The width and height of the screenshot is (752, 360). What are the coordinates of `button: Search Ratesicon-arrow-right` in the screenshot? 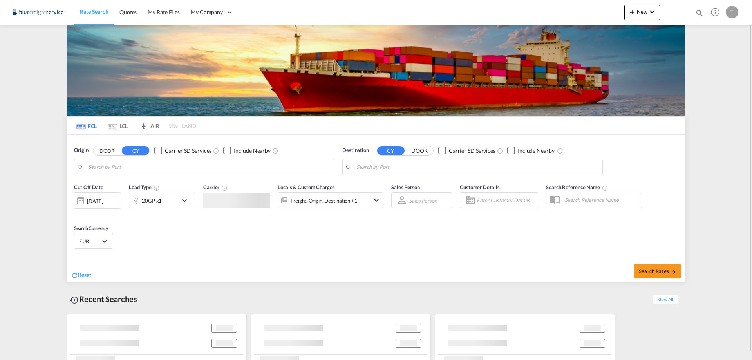 It's located at (658, 271).